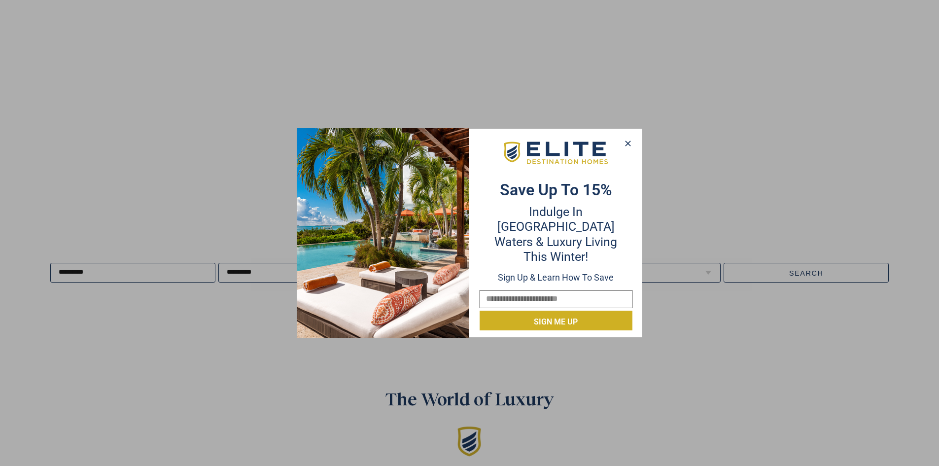 Image resolution: width=939 pixels, height=466 pixels. Describe the element at coordinates (556, 277) in the screenshot. I see `span: Sign up & learn how to save` at that location.